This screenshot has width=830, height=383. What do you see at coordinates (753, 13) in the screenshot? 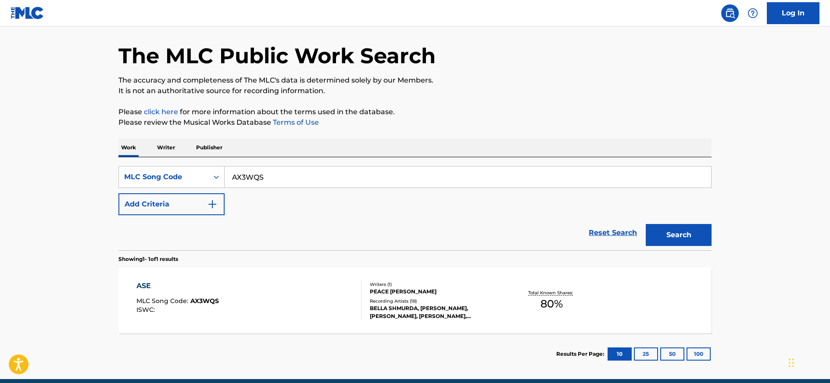
I see `div: Help` at bounding box center [753, 13].